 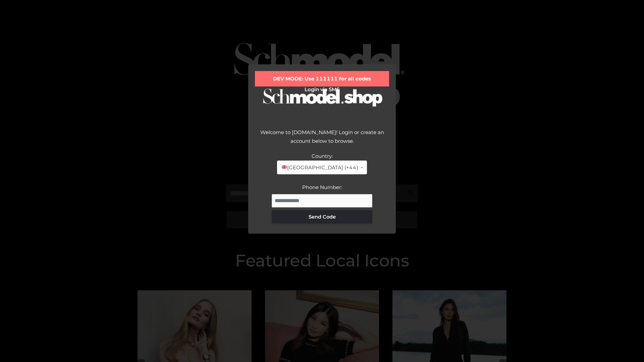 I want to click on h2: Login via SMS, so click(x=322, y=89).